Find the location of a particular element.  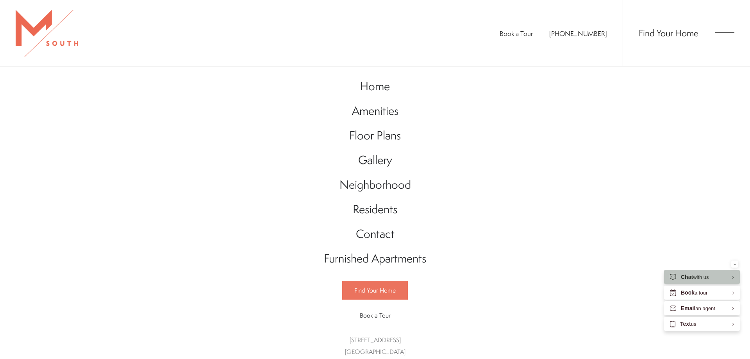

a: Call Us at 813-570-8014 is located at coordinates (578, 33).